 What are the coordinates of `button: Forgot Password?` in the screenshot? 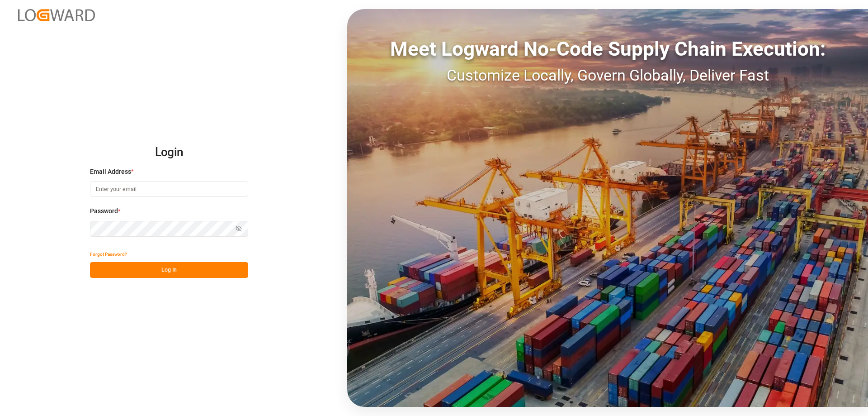 It's located at (109, 254).